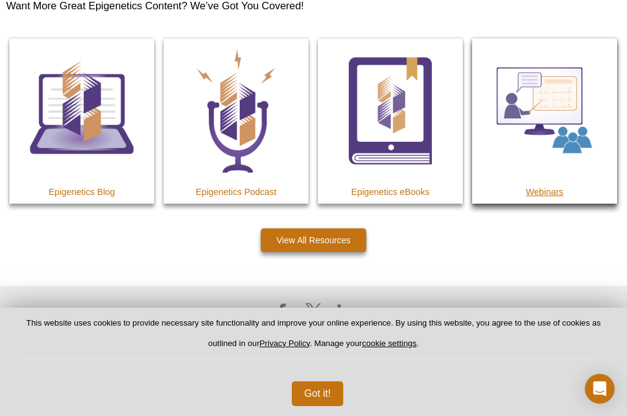  Describe the element at coordinates (82, 111) in the screenshot. I see `img: Epigenetics Blog` at that location.